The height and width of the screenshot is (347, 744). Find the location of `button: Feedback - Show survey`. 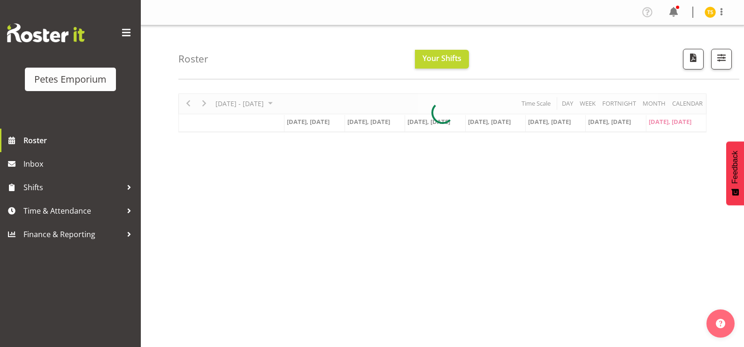

button: Feedback - Show survey is located at coordinates (736, 173).